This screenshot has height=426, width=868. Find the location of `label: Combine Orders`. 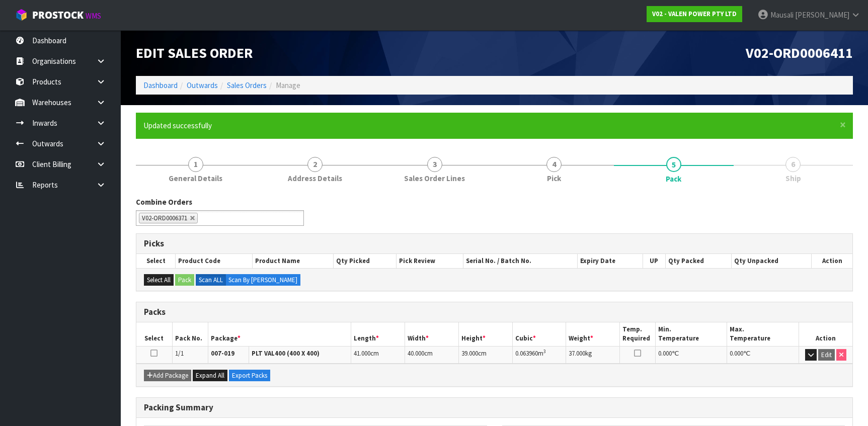

label: Combine Orders is located at coordinates (164, 201).